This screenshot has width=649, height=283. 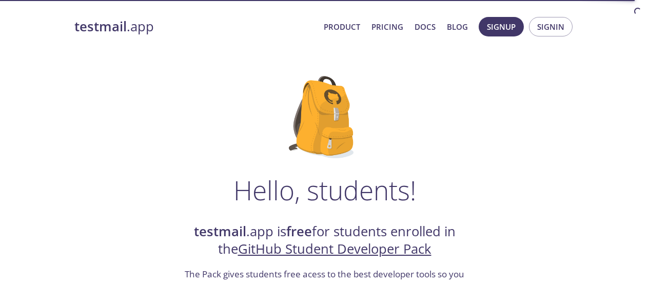 I want to click on span: Signin, so click(x=550, y=27).